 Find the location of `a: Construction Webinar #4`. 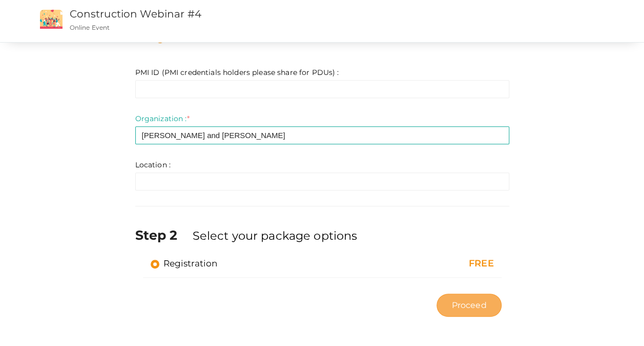

a: Construction Webinar #4 is located at coordinates (136, 14).